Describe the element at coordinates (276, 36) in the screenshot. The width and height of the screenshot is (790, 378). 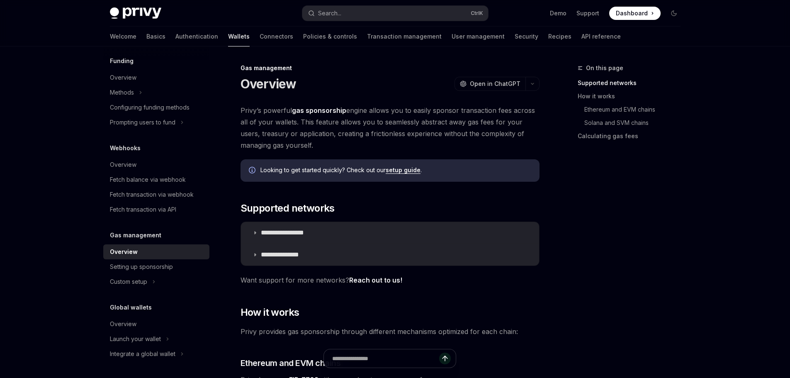
I see `a: Connectors` at that location.